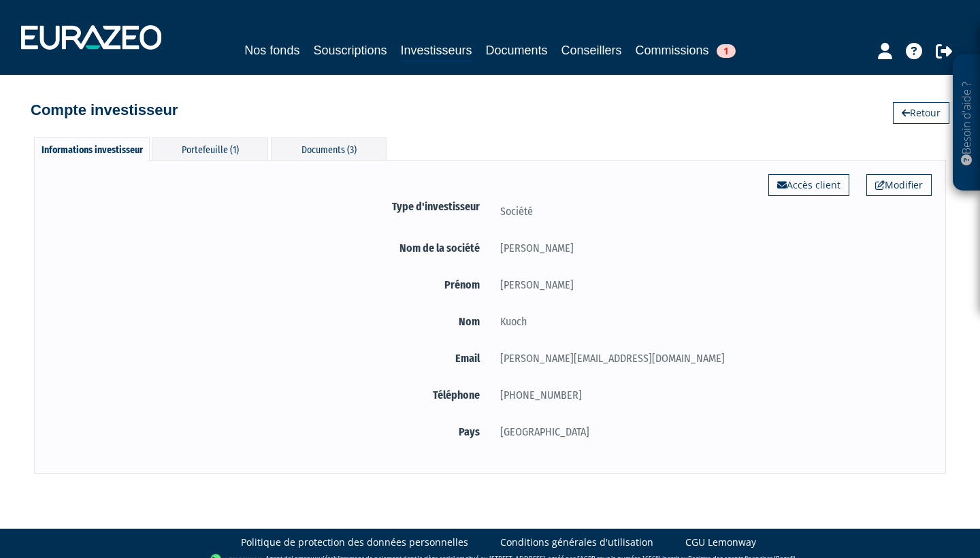 The width and height of the screenshot is (980, 558). I want to click on div: Portefeuille (1), so click(211, 148).